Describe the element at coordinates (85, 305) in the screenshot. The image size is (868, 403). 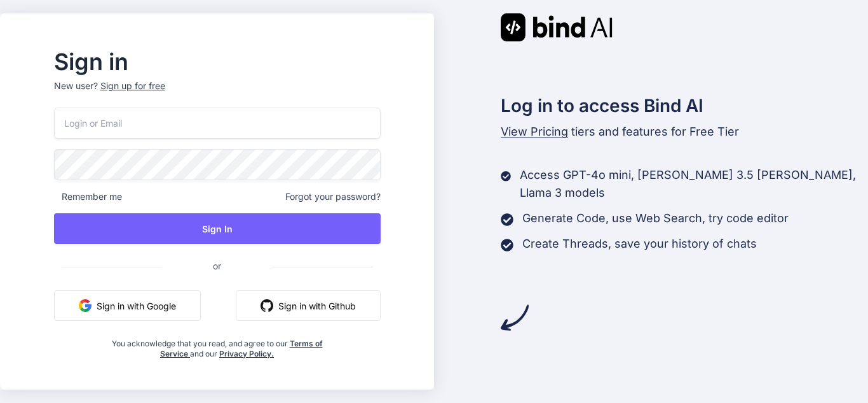
I see `img: google` at that location.